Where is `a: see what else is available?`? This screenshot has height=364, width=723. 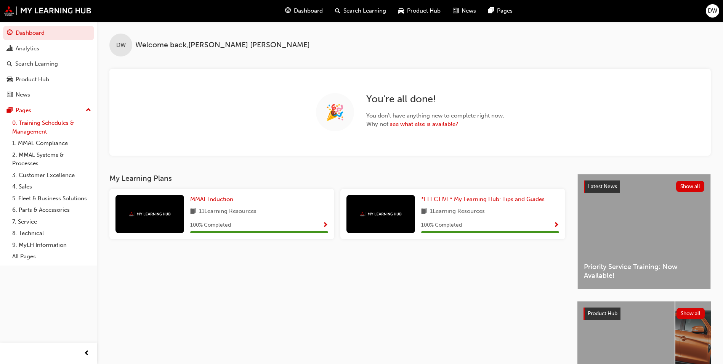
a: see what else is available? is located at coordinates (424, 124).